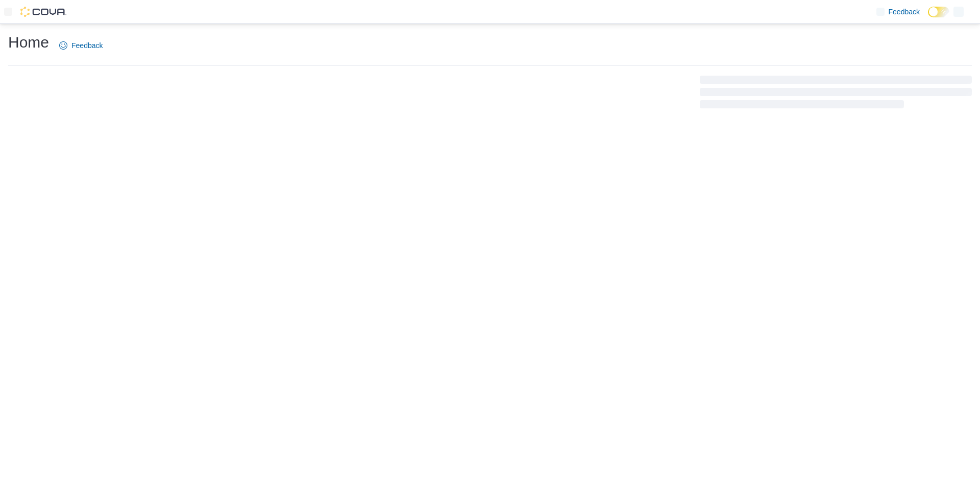 The image size is (980, 483). What do you see at coordinates (939, 12) in the screenshot?
I see `input: Dark Mode` at bounding box center [939, 12].